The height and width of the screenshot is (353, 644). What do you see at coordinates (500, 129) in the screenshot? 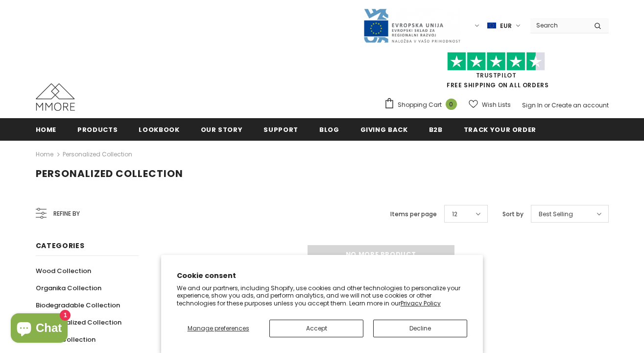
I see `span: Track your order` at bounding box center [500, 129].